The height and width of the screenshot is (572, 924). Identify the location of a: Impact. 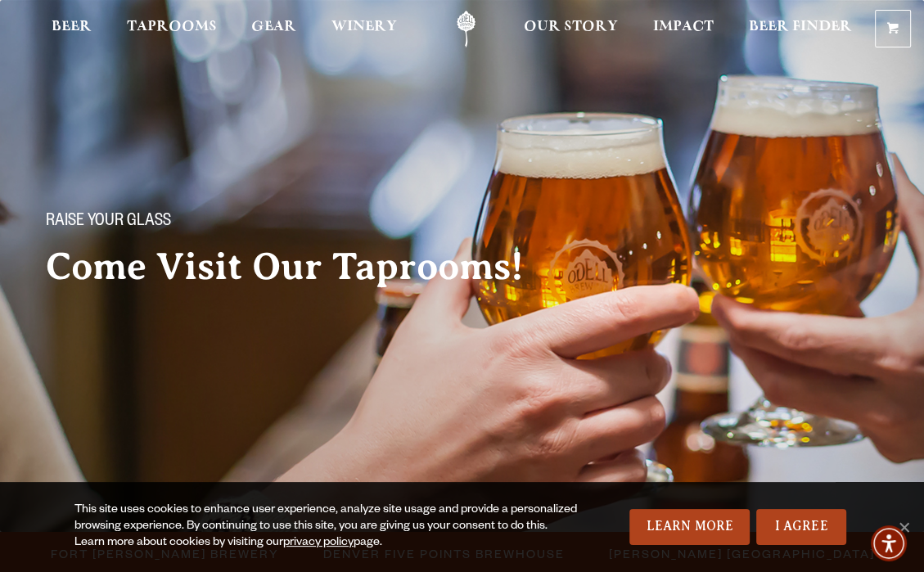
(683, 29).